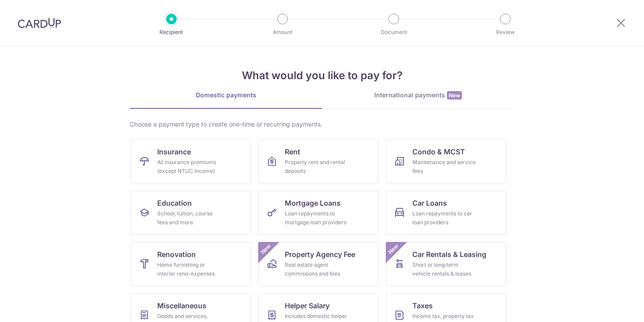  What do you see at coordinates (394, 32) in the screenshot?
I see `p: Document` at bounding box center [394, 32].